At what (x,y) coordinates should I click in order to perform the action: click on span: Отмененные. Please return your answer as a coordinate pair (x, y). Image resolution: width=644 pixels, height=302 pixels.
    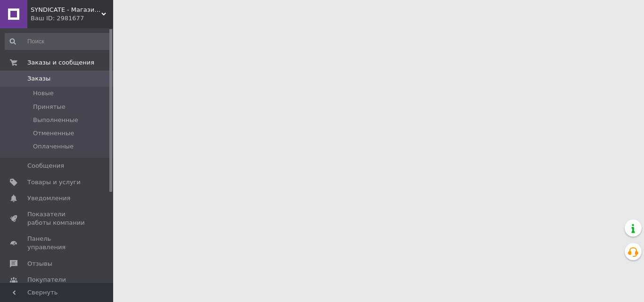
    Looking at the image, I should click on (53, 133).